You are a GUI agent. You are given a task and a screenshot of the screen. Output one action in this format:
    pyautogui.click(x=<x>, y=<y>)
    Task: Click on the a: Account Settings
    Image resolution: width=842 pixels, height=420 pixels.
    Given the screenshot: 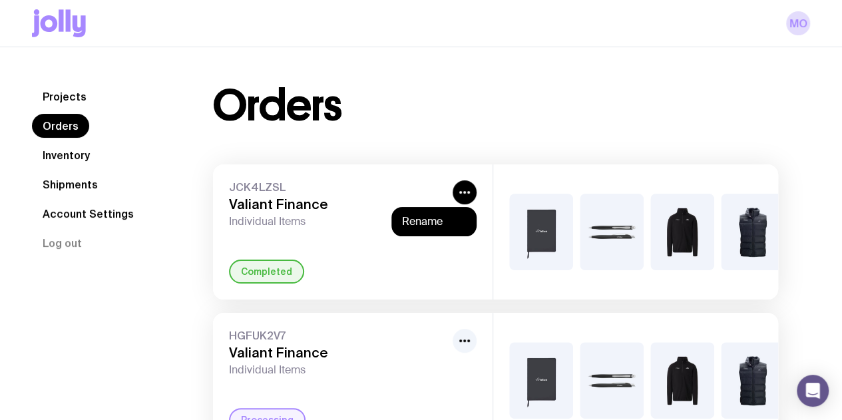 What is the action you would take?
    pyautogui.click(x=88, y=214)
    